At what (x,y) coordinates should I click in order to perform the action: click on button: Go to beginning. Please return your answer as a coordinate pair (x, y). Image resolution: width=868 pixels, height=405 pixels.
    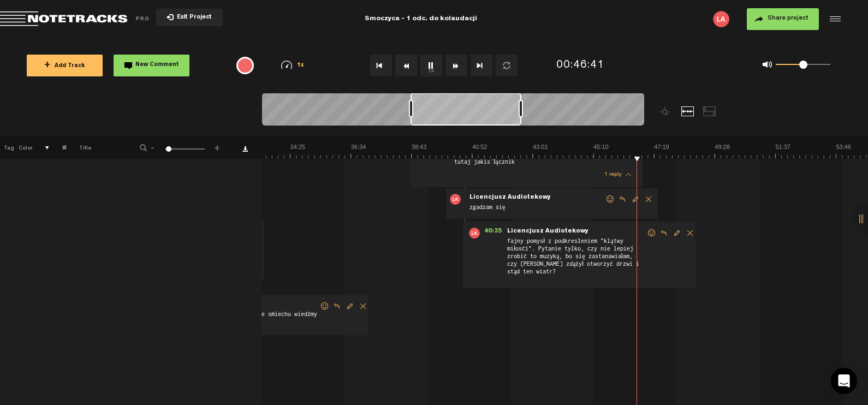
    Looking at the image, I should click on (381, 66).